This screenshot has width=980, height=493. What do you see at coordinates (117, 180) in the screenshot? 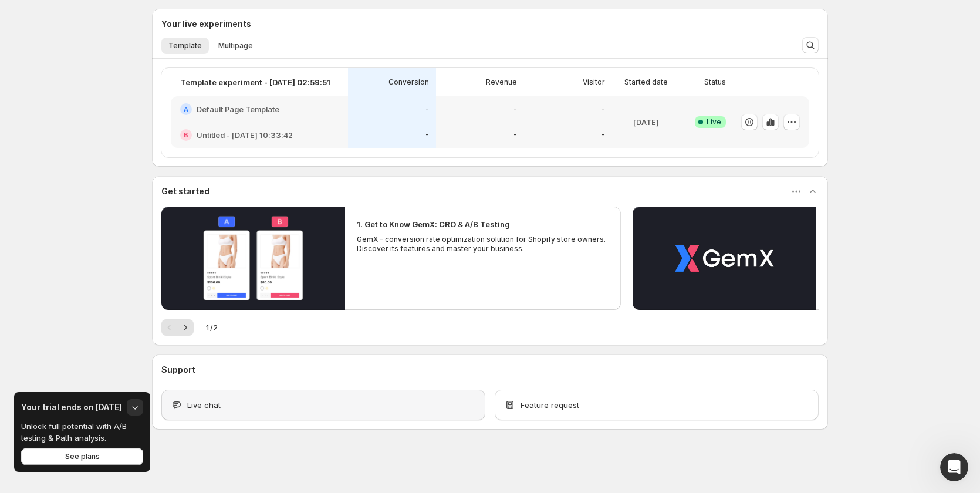
I see `div: Send us a messageWe typically reply in a few hours` at bounding box center [117, 180].